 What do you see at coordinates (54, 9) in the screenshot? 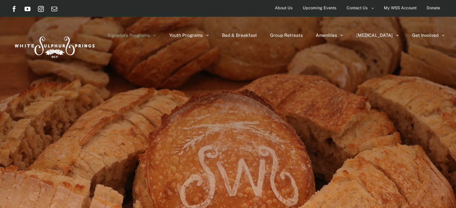
I see `a: Email` at bounding box center [54, 9].